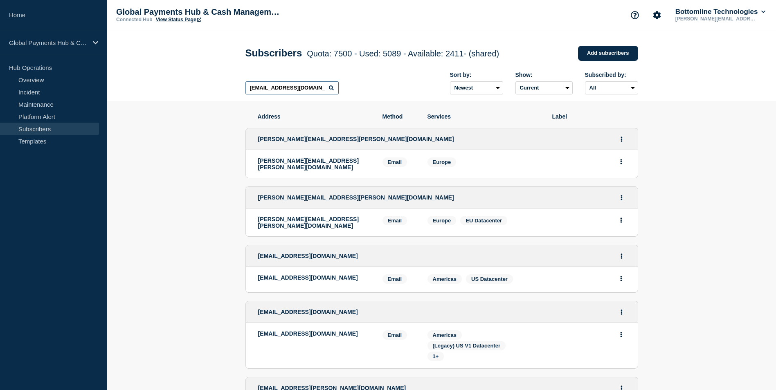 The image size is (776, 390). What do you see at coordinates (544, 88) in the screenshot?
I see `select: Deleted` at bounding box center [544, 88].